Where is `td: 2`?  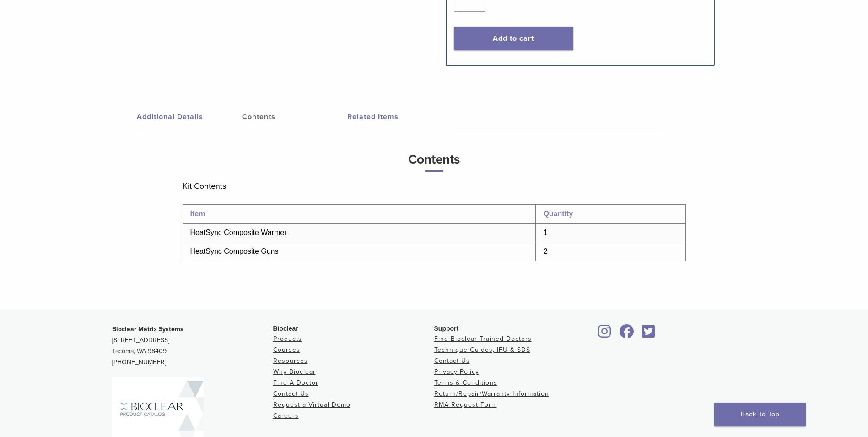
td: 2 is located at coordinates (611, 251).